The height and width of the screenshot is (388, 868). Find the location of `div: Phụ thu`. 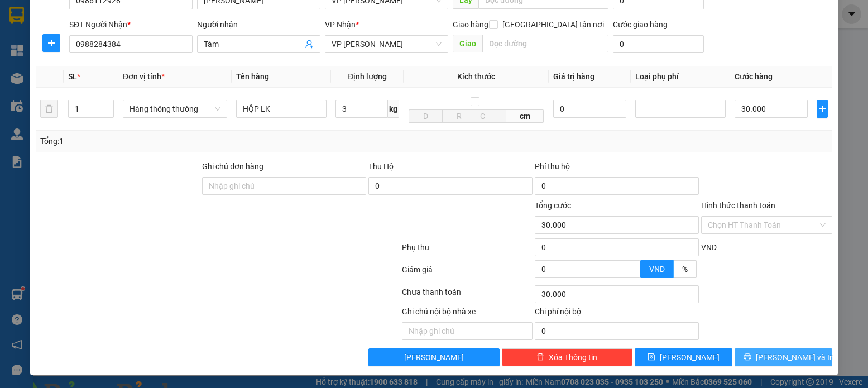

div: Phụ thu is located at coordinates (467, 251).